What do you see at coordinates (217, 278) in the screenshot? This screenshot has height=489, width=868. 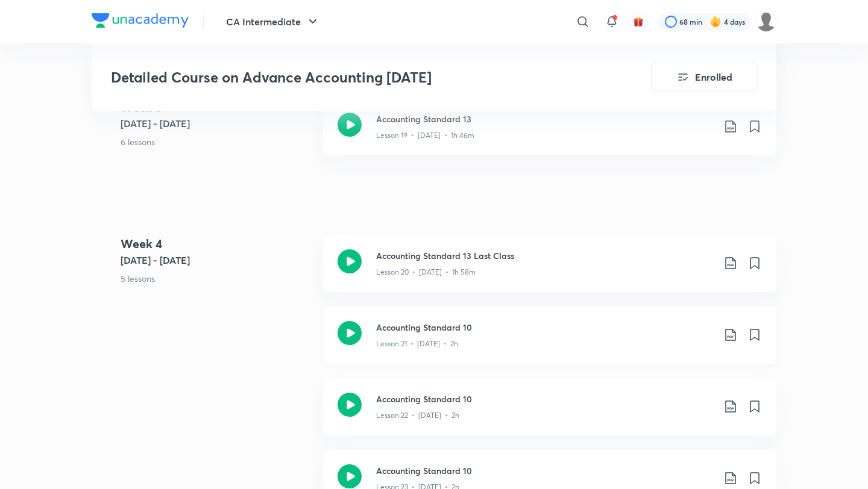 I see `p: 5 lessons` at bounding box center [217, 278].